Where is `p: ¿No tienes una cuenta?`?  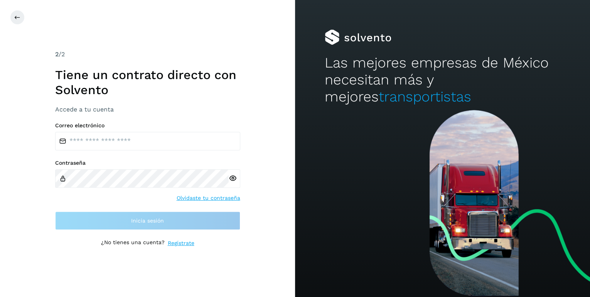 p: ¿No tienes una cuenta? is located at coordinates (133, 243).